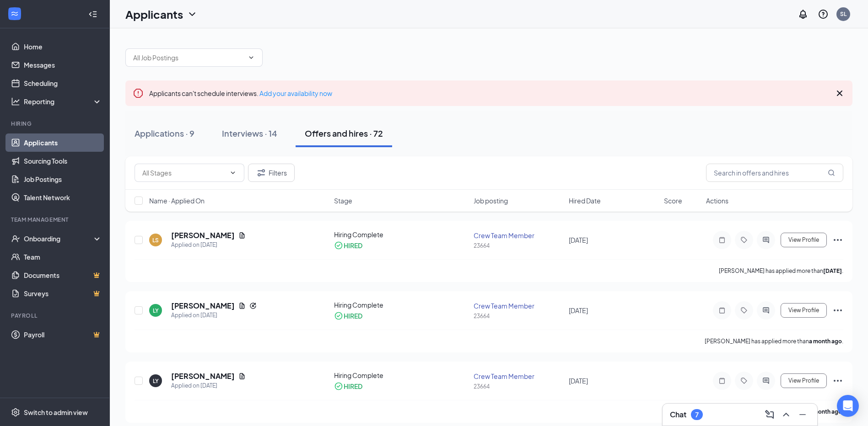 The width and height of the screenshot is (868, 426). What do you see at coordinates (16, 238) in the screenshot?
I see `svg: UserCheck` at bounding box center [16, 238].